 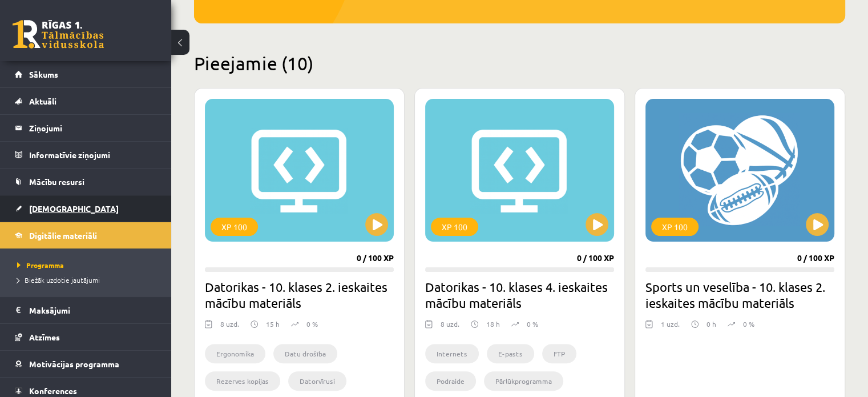 What do you see at coordinates (86, 235) in the screenshot?
I see `a: Digitālie materiāli` at bounding box center [86, 235].